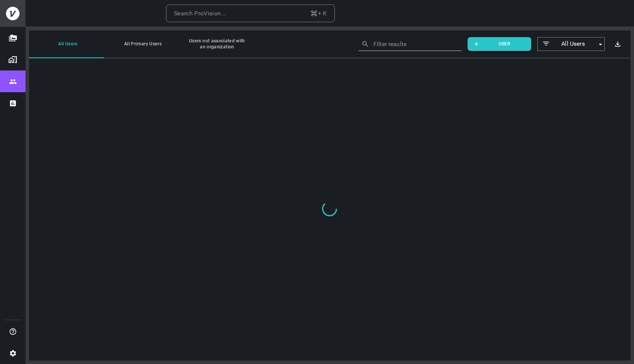  I want to click on button: Users not associated with an organization, so click(216, 44).